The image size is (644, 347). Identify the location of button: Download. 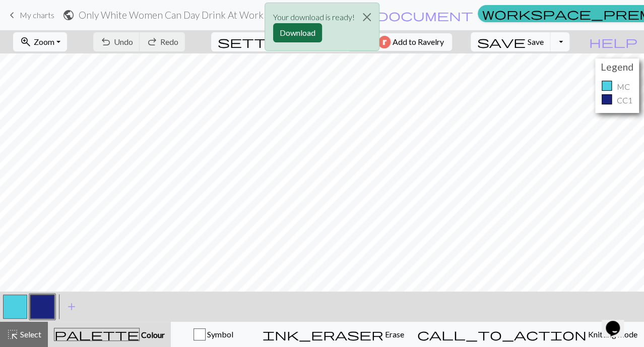
(297, 33).